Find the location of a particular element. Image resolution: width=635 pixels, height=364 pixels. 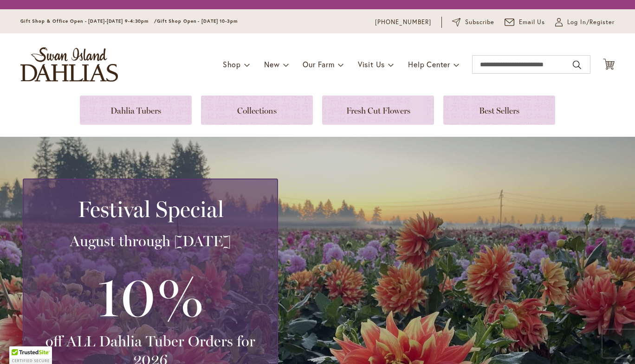

span: New is located at coordinates (272, 64).